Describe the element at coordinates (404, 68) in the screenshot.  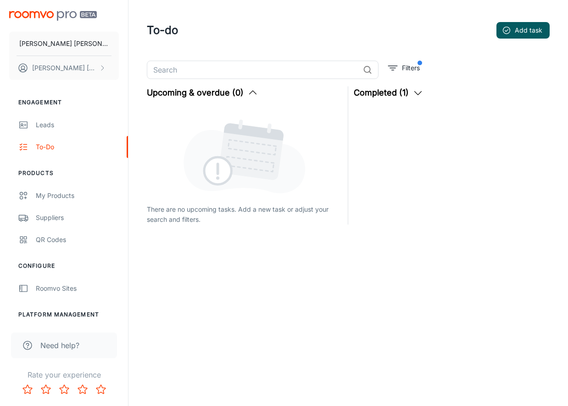
I see `button: filter` at that location.